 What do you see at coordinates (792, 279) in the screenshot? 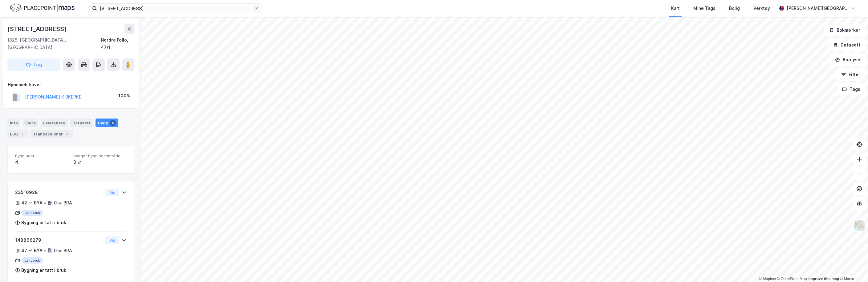
I see `a: OpenStreetMap` at bounding box center [792, 279].